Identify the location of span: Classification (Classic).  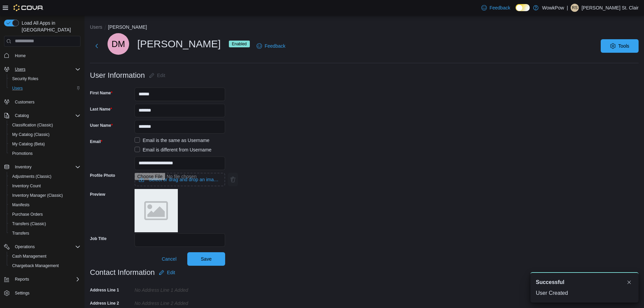
(33, 125).